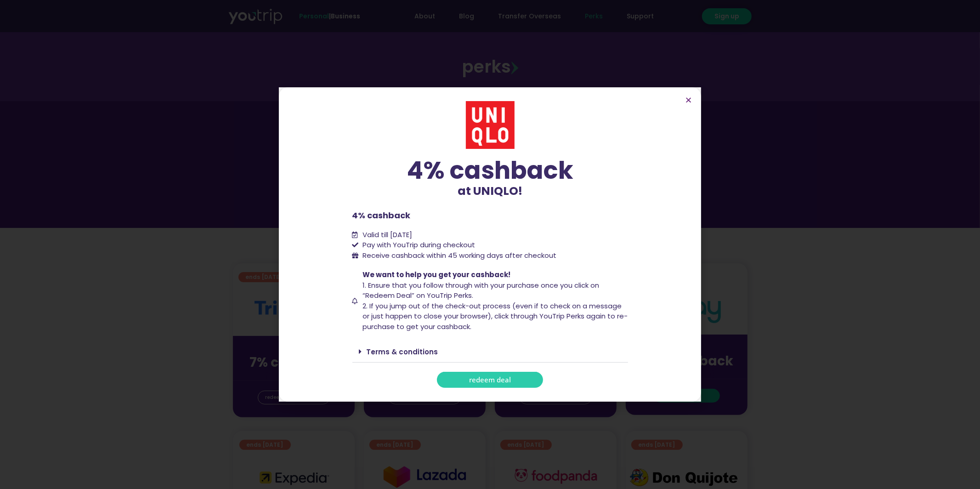  What do you see at coordinates (418, 245) in the screenshot?
I see `span: Pay with YouTrip during checkout` at bounding box center [418, 245].